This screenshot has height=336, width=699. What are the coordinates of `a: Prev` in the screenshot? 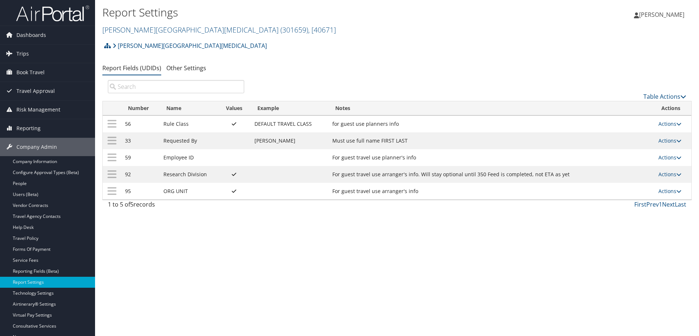 It's located at (653, 204).